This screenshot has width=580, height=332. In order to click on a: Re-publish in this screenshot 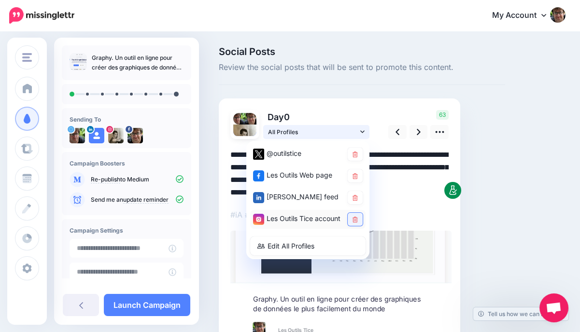, I will do `click(105, 180)`.